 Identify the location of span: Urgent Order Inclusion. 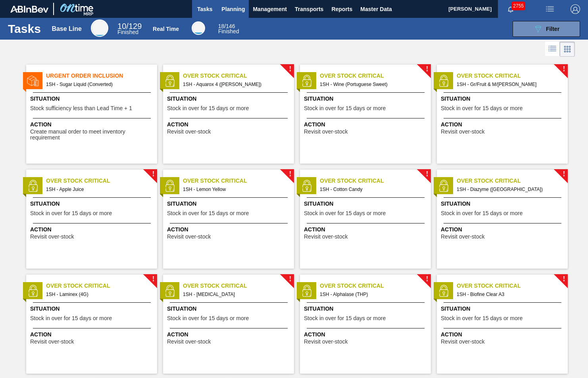
(101, 76).